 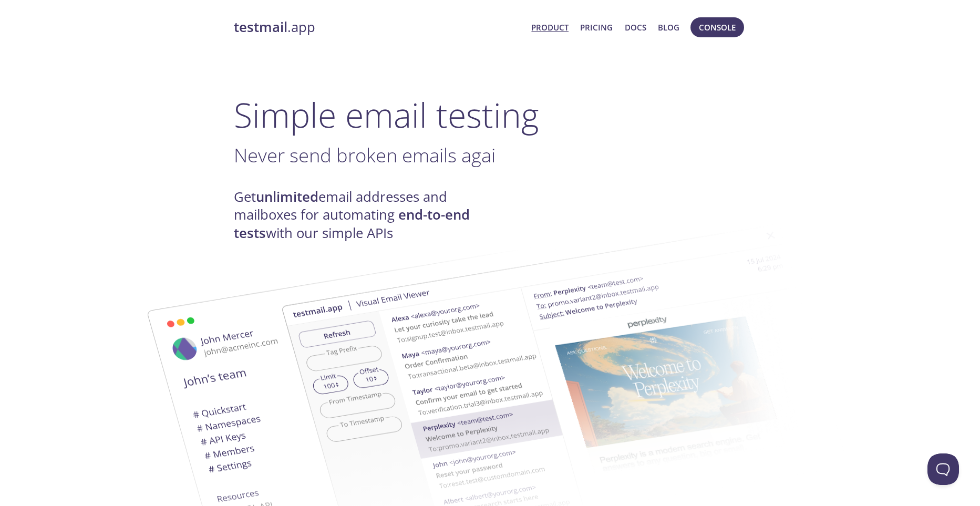 I want to click on span: Console, so click(x=717, y=27).